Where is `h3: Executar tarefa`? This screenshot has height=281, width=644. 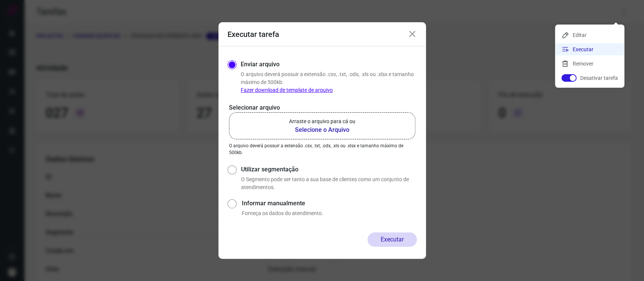 h3: Executar tarefa is located at coordinates (253, 34).